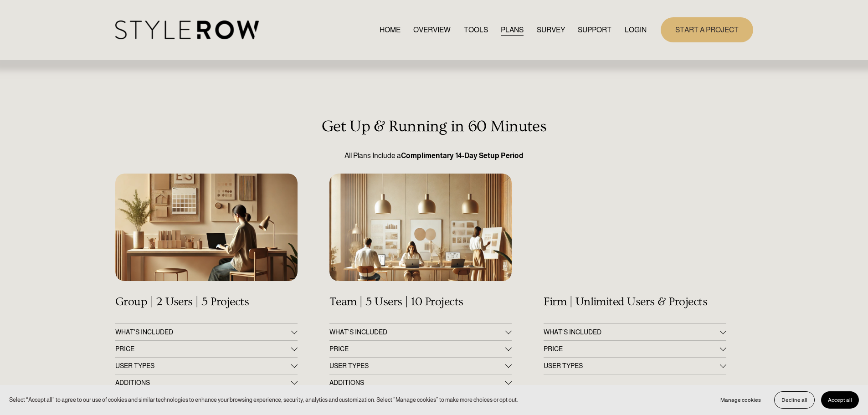 The width and height of the screenshot is (868, 415). Describe the element at coordinates (390, 29) in the screenshot. I see `a: HOME` at that location.